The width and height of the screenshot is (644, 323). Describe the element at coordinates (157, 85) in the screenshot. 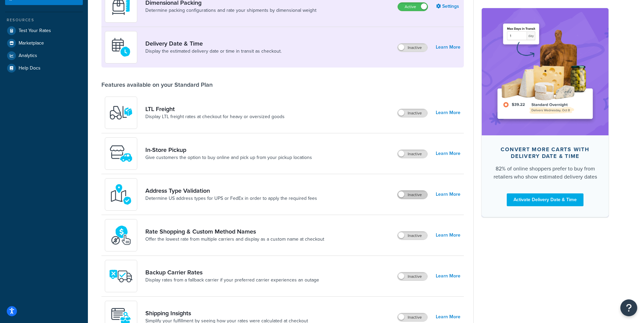

I see `div: Features available on your Standard Plan` at that location.